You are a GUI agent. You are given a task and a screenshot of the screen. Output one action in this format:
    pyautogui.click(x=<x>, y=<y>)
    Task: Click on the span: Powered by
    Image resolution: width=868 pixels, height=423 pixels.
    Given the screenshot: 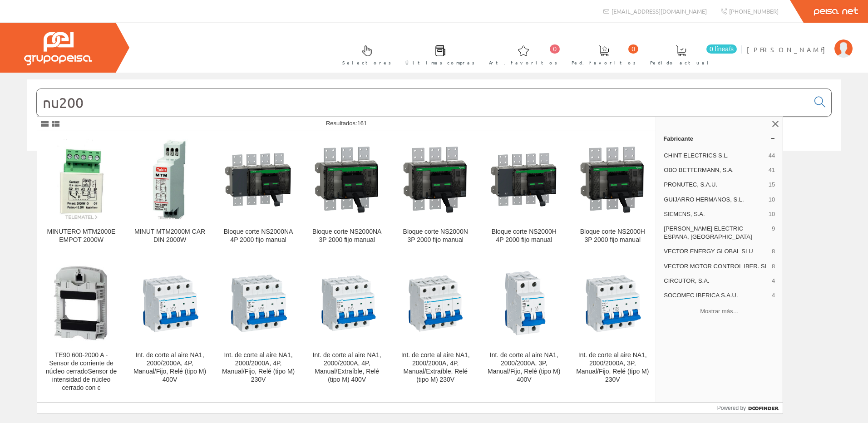 What is the action you would take?
    pyautogui.click(x=731, y=408)
    